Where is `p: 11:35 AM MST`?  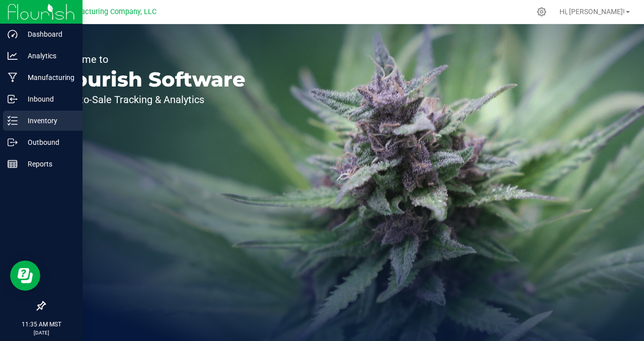
p: 11:35 AM MST is located at coordinates (41, 324).